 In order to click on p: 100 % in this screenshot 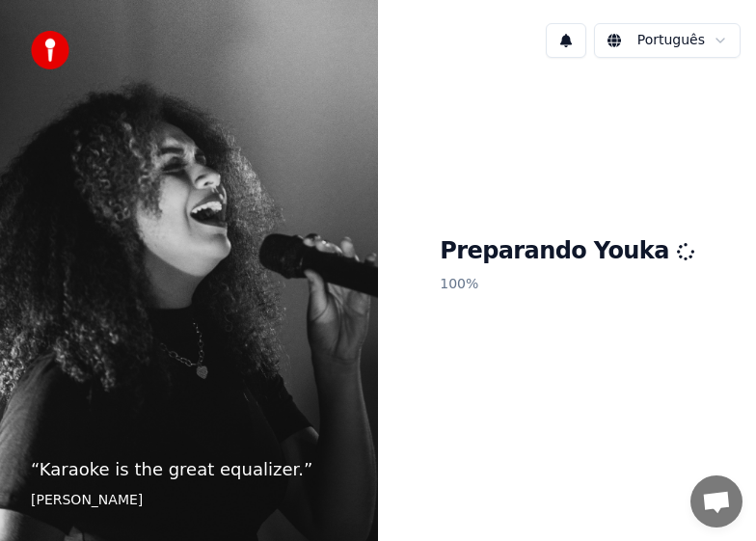, I will do `click(567, 285)`.